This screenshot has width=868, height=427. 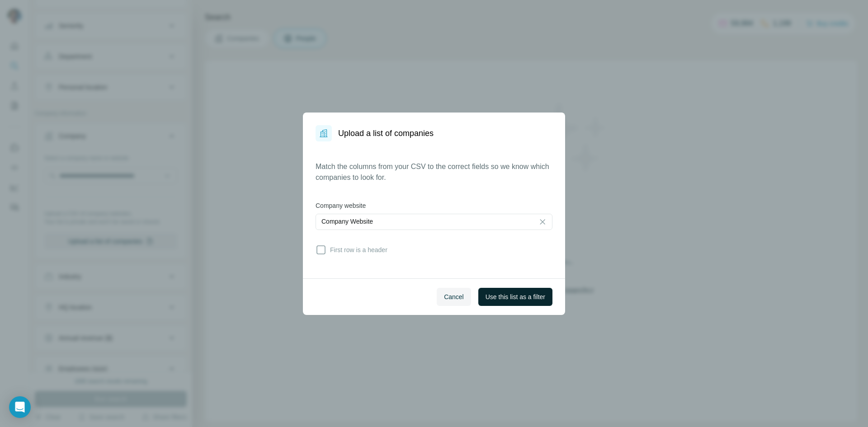 I want to click on h1: Upload a list of companies, so click(x=386, y=134).